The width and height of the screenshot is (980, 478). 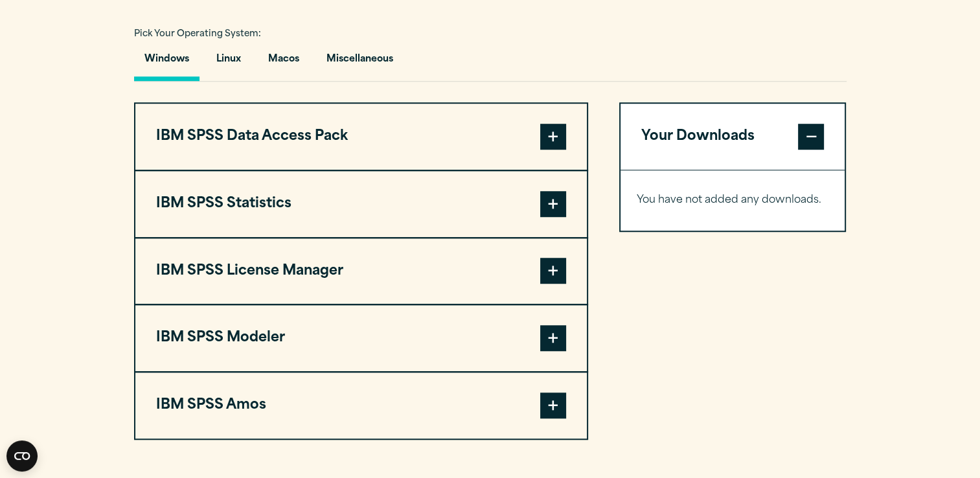 I want to click on button: IBM SPSS Data Access Pack, so click(x=361, y=137).